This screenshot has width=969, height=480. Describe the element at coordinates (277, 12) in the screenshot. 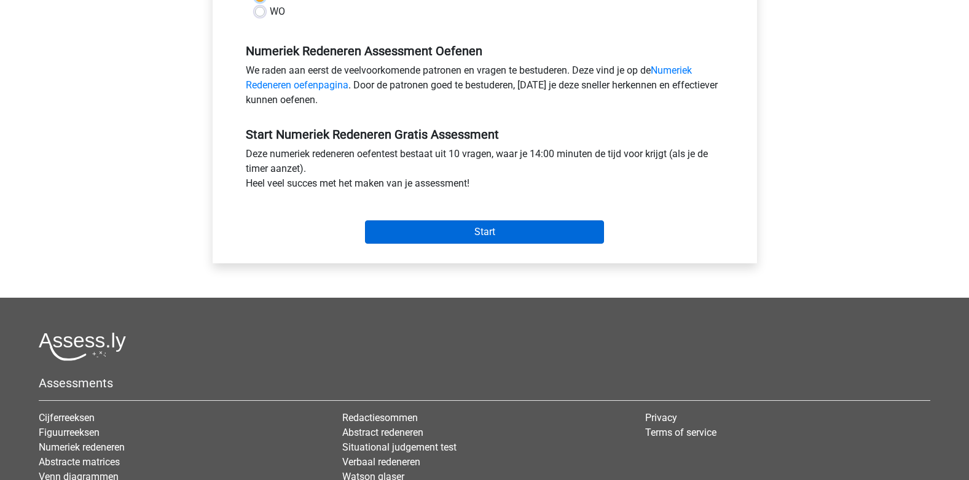

I see `label: WO` at that location.